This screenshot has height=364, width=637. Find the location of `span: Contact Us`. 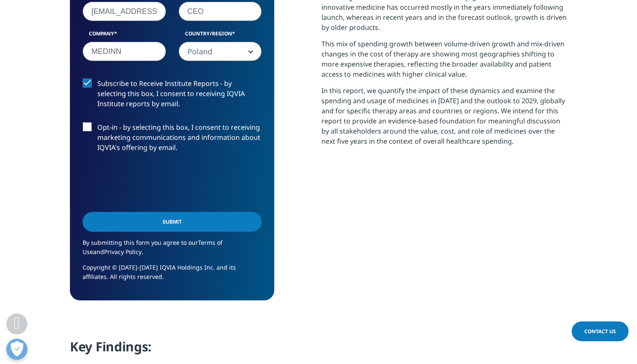

span: Contact Us is located at coordinates (600, 331).